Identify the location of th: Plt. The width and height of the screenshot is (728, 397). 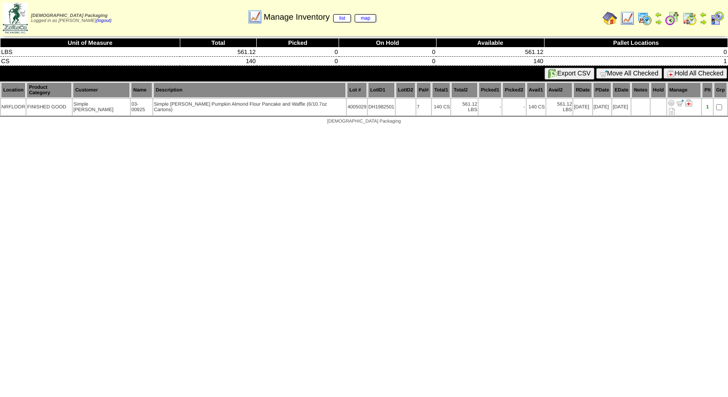
(707, 90).